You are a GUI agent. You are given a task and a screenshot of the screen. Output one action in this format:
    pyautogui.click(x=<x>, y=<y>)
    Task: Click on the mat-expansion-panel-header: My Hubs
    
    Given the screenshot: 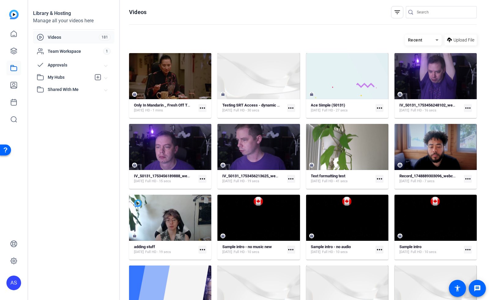 What is the action you would take?
    pyautogui.click(x=74, y=77)
    